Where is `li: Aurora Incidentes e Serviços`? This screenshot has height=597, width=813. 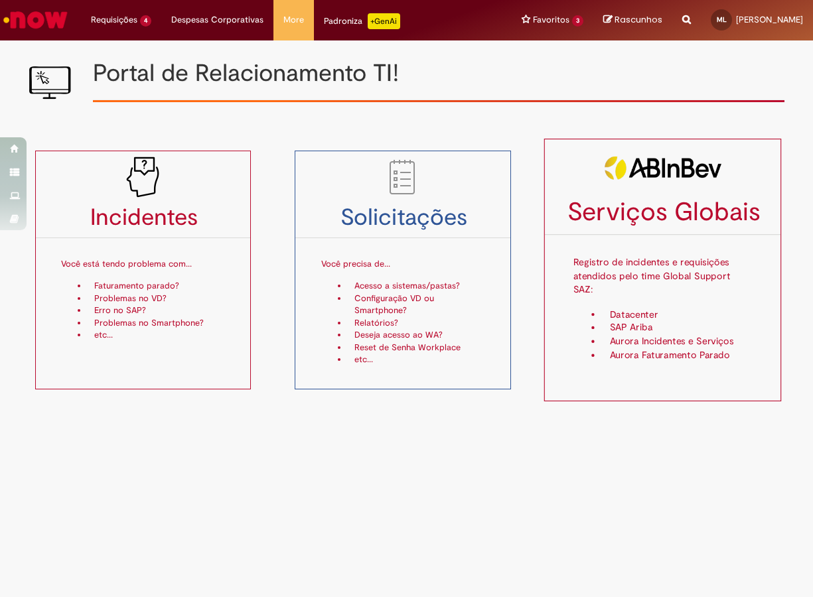 li: Aurora Incidentes e Serviços is located at coordinates (677, 342).